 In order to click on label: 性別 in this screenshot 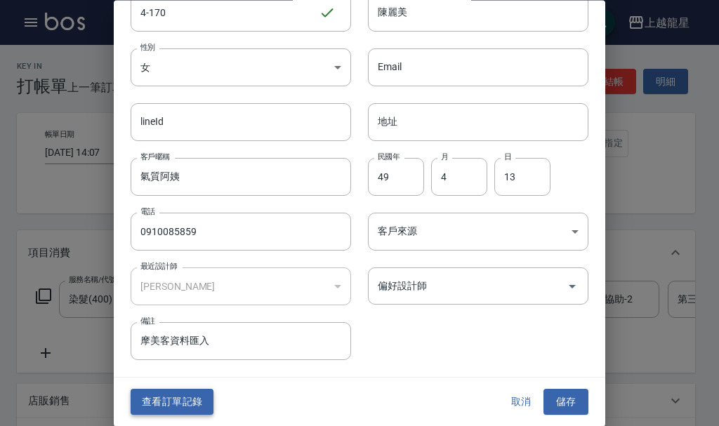, I will do `click(147, 47)`.